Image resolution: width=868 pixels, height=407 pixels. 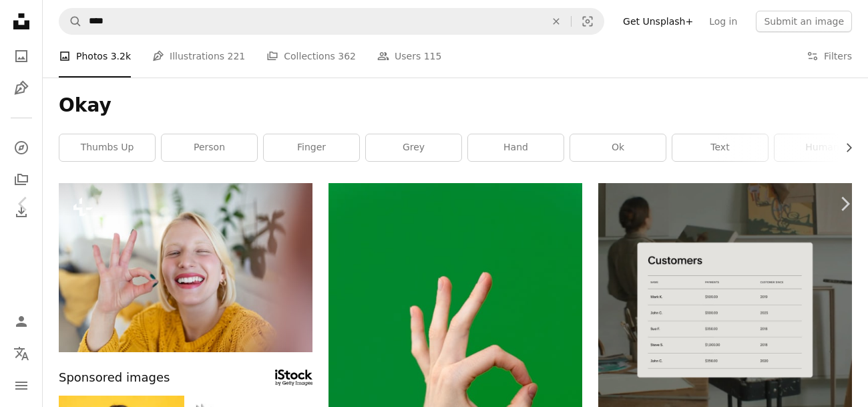 I want to click on a: a person making a peace sign with their hand, so click(x=455, y=373).